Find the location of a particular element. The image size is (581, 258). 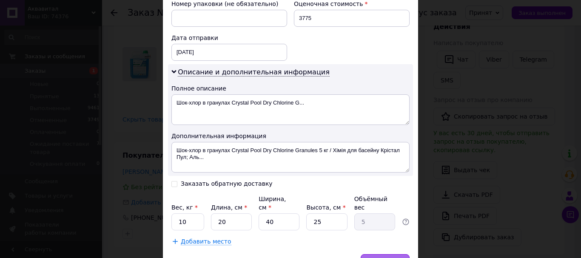

label: Длина, см is located at coordinates (229, 208).